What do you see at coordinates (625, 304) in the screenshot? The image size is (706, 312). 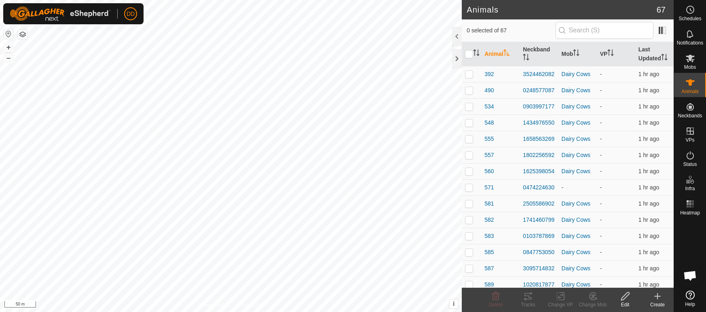 I see `div: Edit` at bounding box center [625, 304].